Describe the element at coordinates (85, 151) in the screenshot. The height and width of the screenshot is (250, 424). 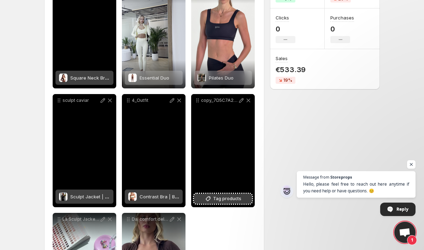
I see `div: sculpt caviarSculpt Jacket | Caviar BlackSculpt Jacket | Caviar Black` at that location.